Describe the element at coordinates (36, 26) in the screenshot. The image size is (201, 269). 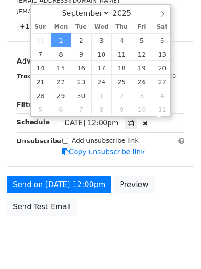
I see `a: +17 more` at that location.